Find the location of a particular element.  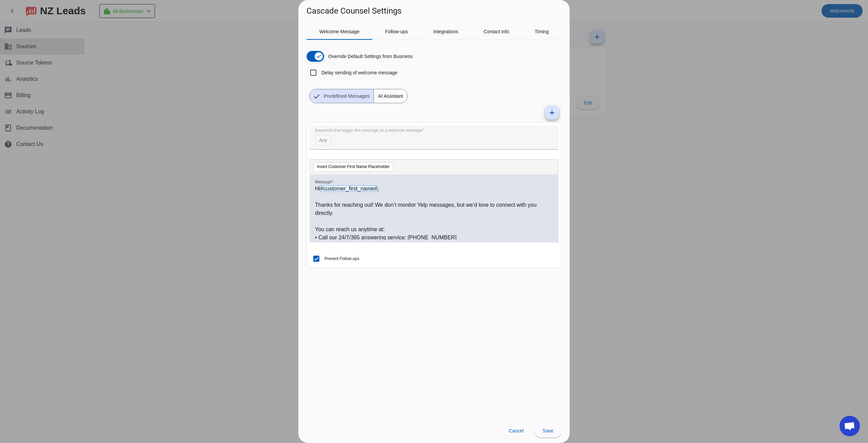

button: Insert Customer First Name Placeholder is located at coordinates (353, 167).